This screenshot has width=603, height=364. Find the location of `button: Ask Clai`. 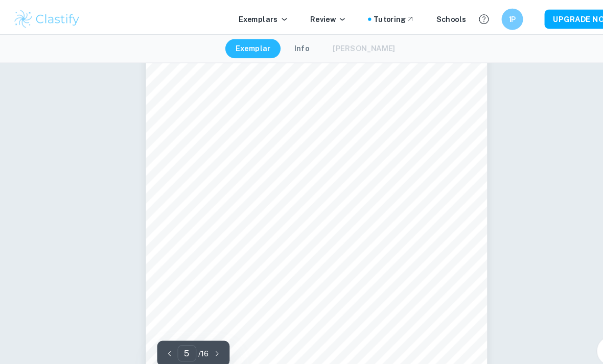

button: Ask Clai is located at coordinates (583, 334).